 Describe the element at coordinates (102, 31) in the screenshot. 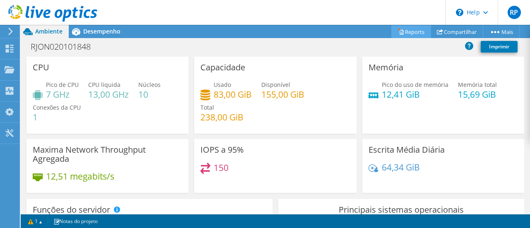

I see `span: Desempenho` at that location.